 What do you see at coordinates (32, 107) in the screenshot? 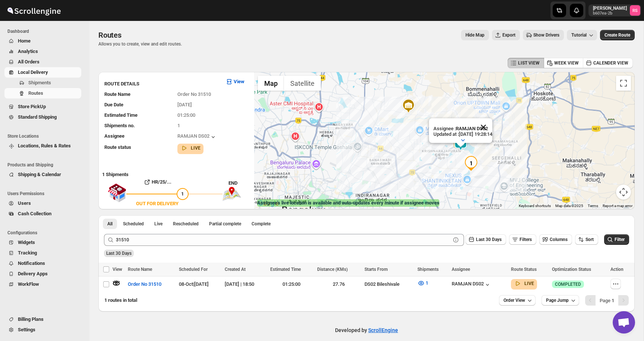
I see `span: Store PickUp` at bounding box center [32, 107].